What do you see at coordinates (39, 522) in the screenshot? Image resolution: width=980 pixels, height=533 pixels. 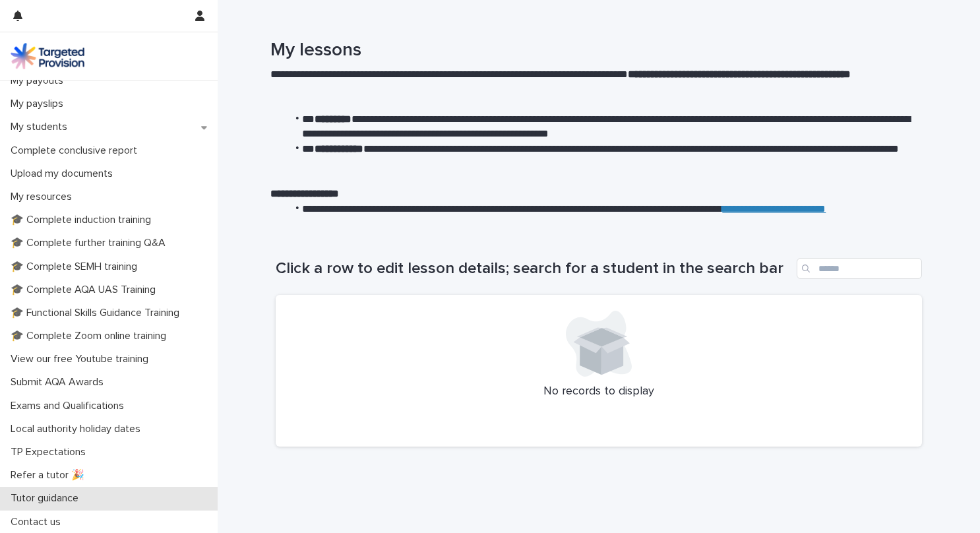 I see `p: Contact us` at bounding box center [39, 522].